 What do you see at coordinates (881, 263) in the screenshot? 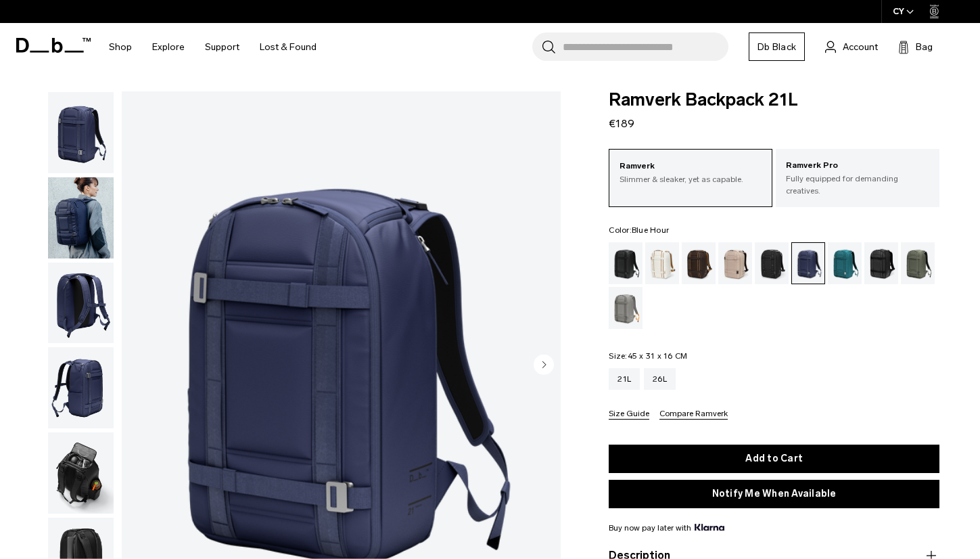
I see `a: Reflective Black` at bounding box center [881, 263].